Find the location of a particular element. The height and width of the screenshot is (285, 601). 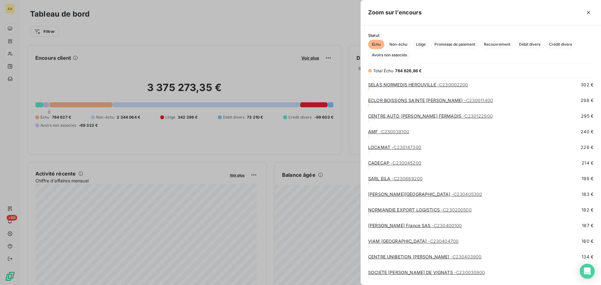

span: - C230403900 is located at coordinates (466, 257).